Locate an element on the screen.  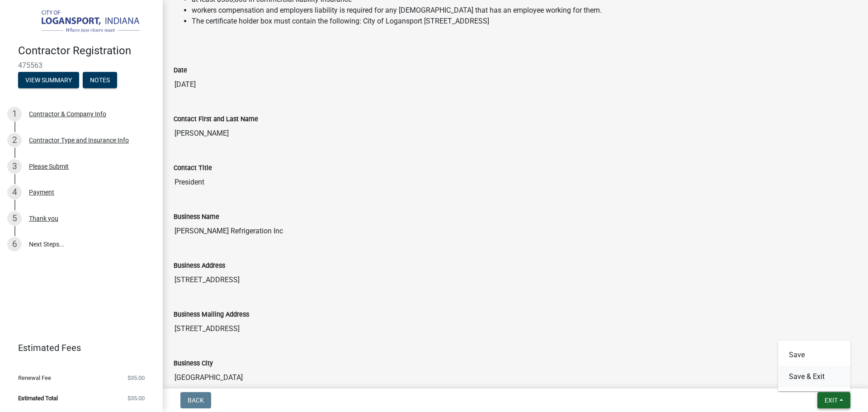
span: Estimated Total is located at coordinates (38, 398).